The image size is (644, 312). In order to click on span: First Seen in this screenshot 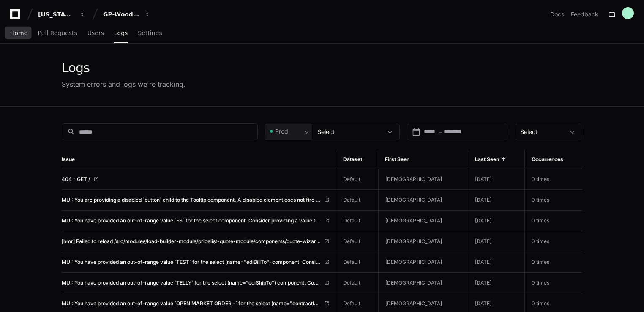, I will do `click(397, 159)`.